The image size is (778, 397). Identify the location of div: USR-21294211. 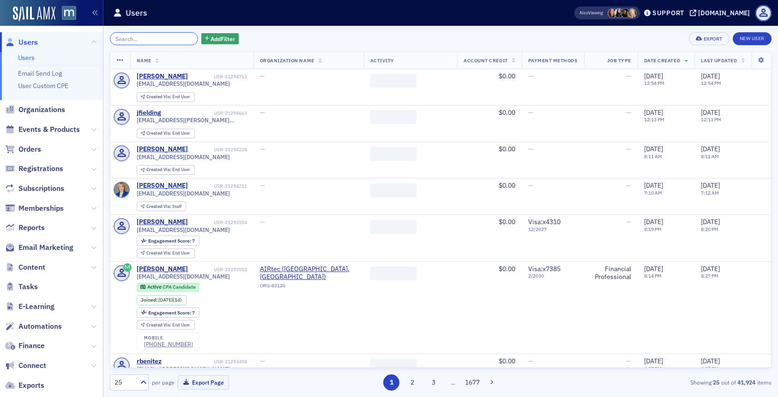
(218, 186).